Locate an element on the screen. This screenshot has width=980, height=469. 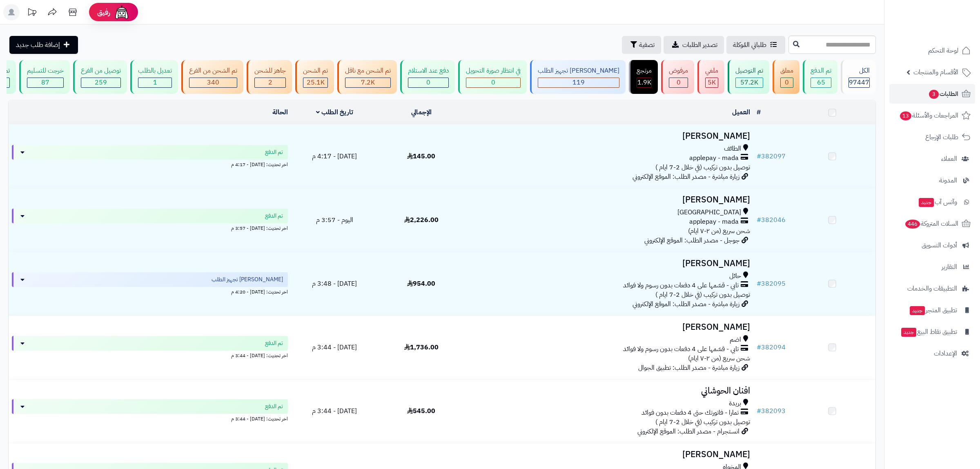
div: دفع عند الاستلام is located at coordinates (428, 70).